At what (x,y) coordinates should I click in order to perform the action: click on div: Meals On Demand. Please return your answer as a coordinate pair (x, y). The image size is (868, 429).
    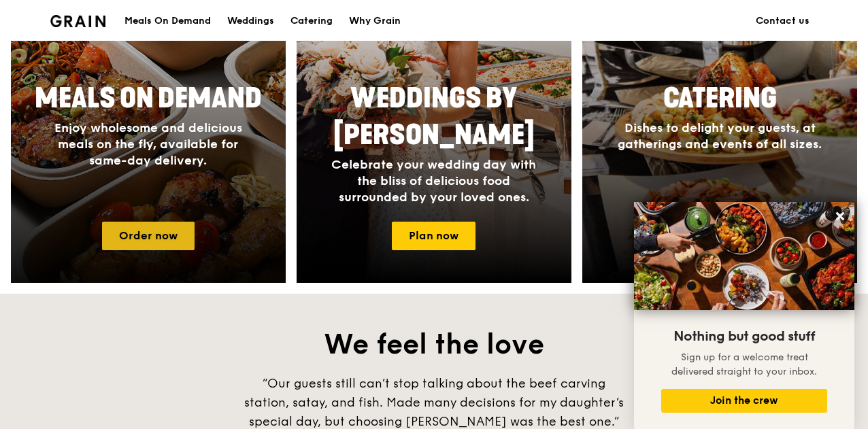
    Looking at the image, I should click on (168, 21).